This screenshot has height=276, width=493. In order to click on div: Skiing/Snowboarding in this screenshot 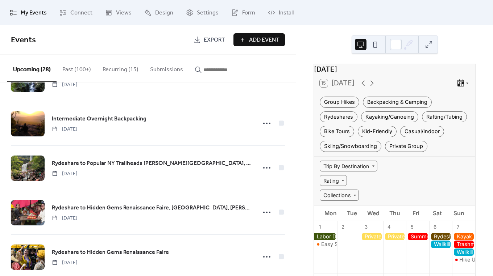, I will do `click(350, 146)`.